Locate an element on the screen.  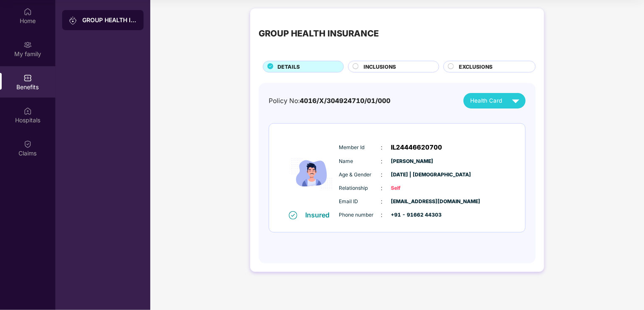
span: Member Id is located at coordinates (360, 148).